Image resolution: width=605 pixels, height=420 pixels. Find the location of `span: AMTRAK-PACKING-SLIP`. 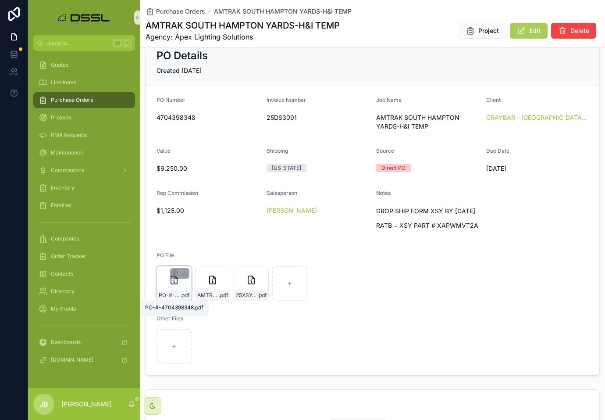

span: AMTRAK-PACKING-SLIP is located at coordinates (208, 295).